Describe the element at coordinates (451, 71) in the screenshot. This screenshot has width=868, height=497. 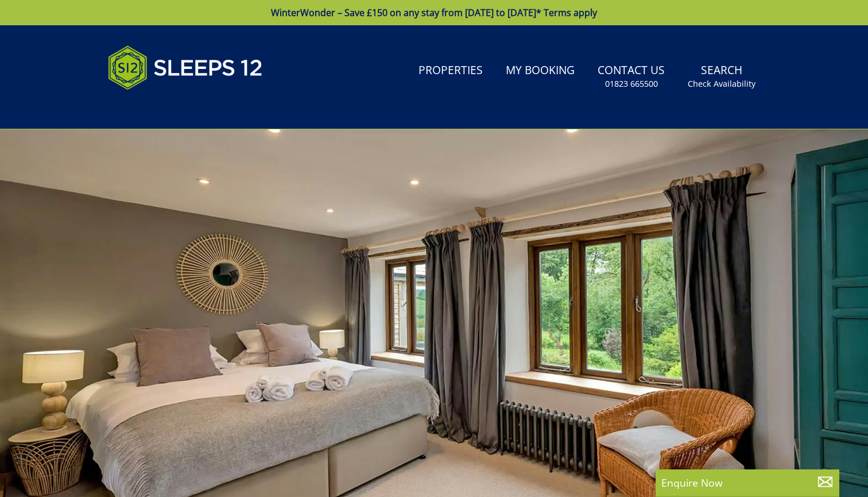
I see `a: Properties` at that location.